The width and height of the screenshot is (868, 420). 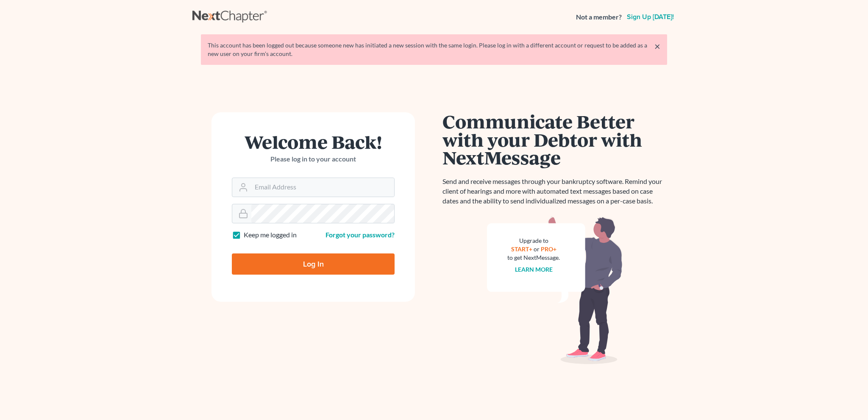 I want to click on a: Forgot your password?, so click(x=360, y=234).